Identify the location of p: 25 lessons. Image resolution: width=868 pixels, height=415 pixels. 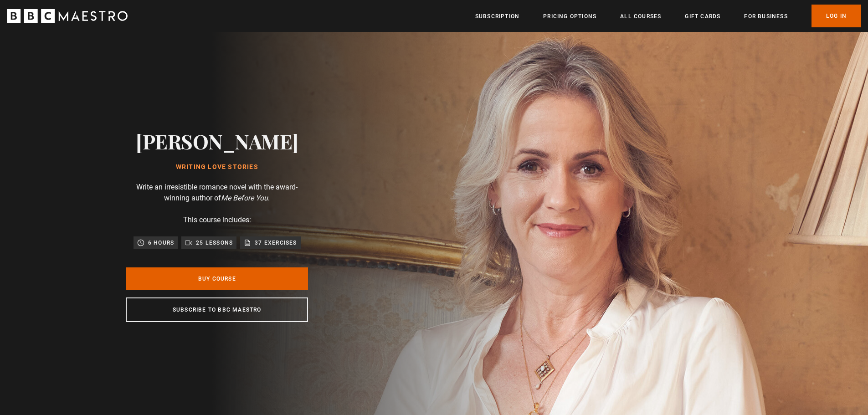
(214, 243).